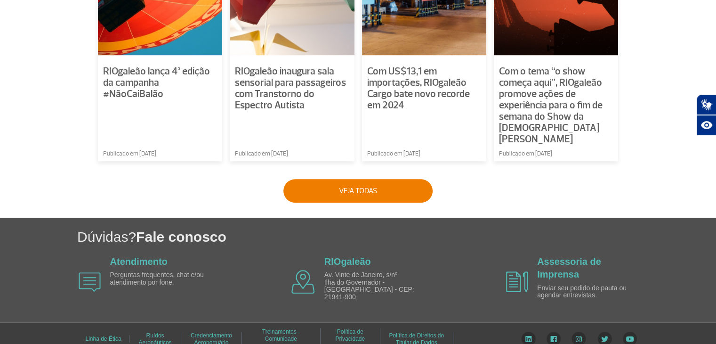 This screenshot has width=716, height=344. I want to click on a: RIOgaleão, so click(347, 261).